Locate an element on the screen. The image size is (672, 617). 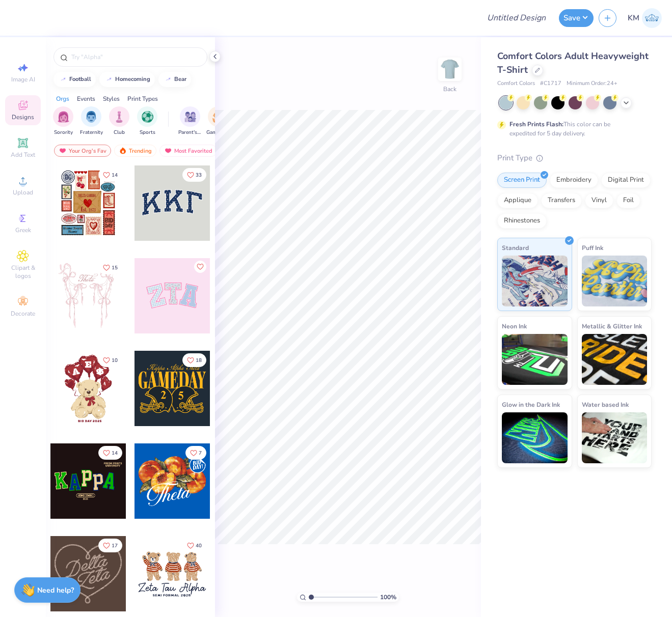
span: 100 % is located at coordinates (388, 597).